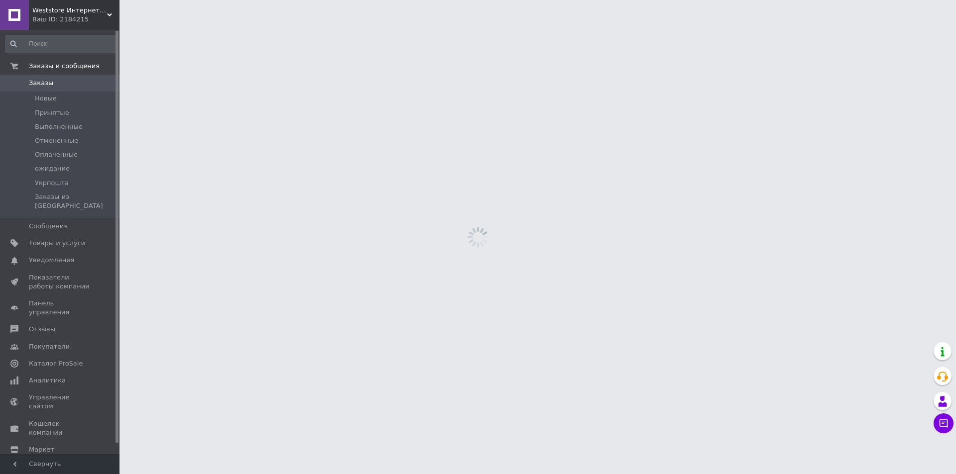 The image size is (956, 474). Describe the element at coordinates (49, 347) in the screenshot. I see `span: Покупатели` at that location.